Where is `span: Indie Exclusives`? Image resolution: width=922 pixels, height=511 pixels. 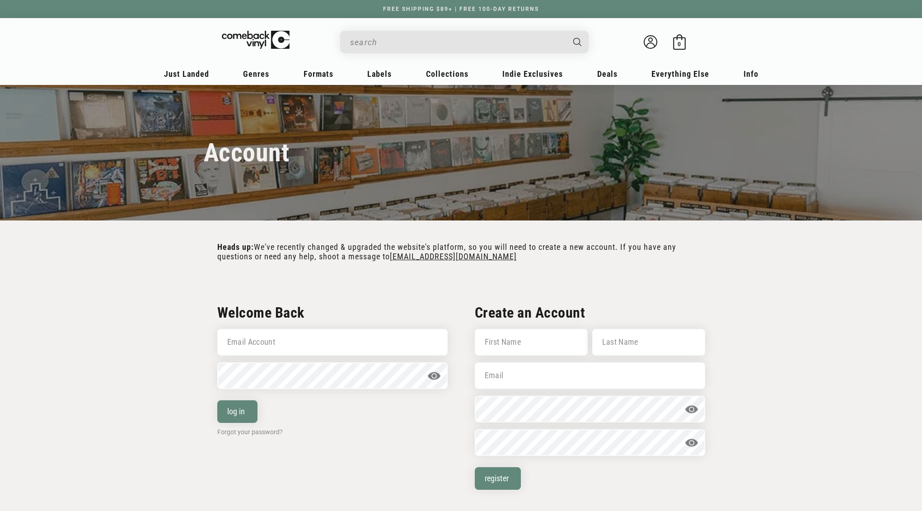
span: Indie Exclusives is located at coordinates (533, 74).